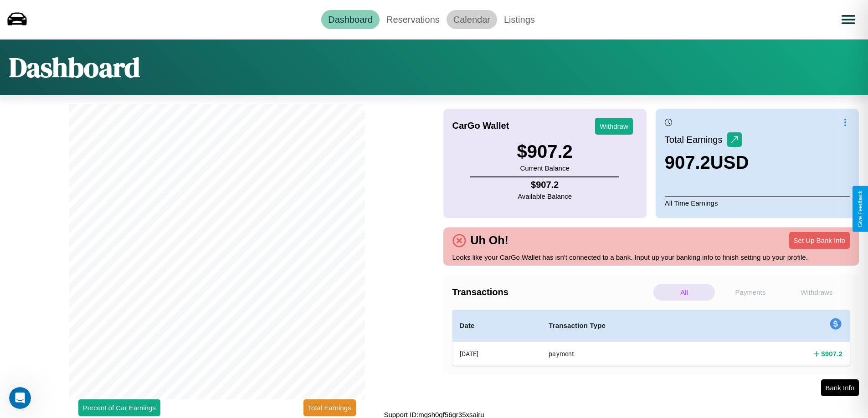 Image resolution: width=868 pixels, height=418 pixels. What do you see at coordinates (819, 240) in the screenshot?
I see `button: Set Up Bank Info` at bounding box center [819, 240].